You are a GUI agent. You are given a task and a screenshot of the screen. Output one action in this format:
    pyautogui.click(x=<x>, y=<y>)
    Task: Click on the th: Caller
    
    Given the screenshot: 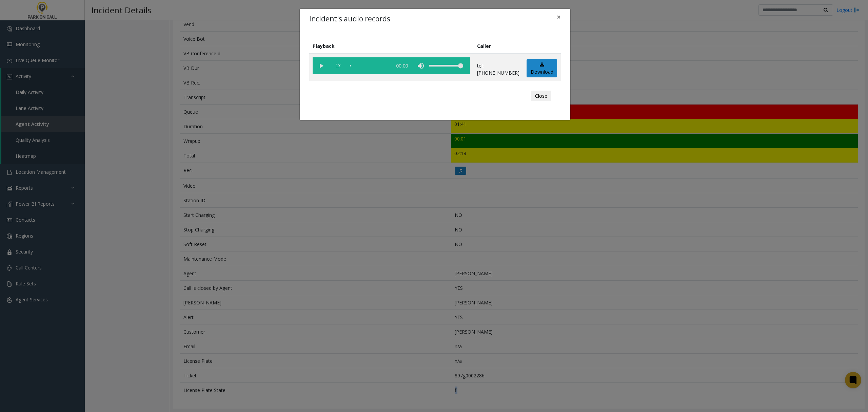 What is the action you would take?
    pyautogui.click(x=498, y=46)
    